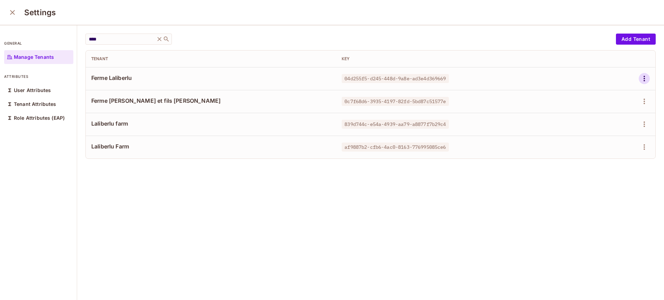 The image size is (664, 300). What do you see at coordinates (211, 59) in the screenshot?
I see `div: Tenant` at bounding box center [211, 59].